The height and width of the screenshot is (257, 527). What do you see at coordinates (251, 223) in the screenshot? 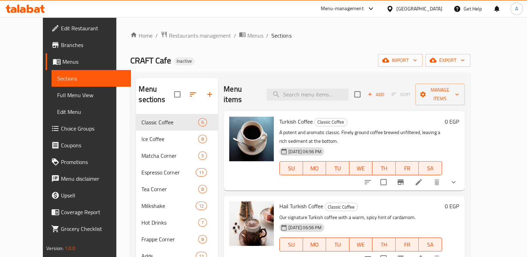
I see `img: Hail Turkish Coffee` at bounding box center [251, 223].